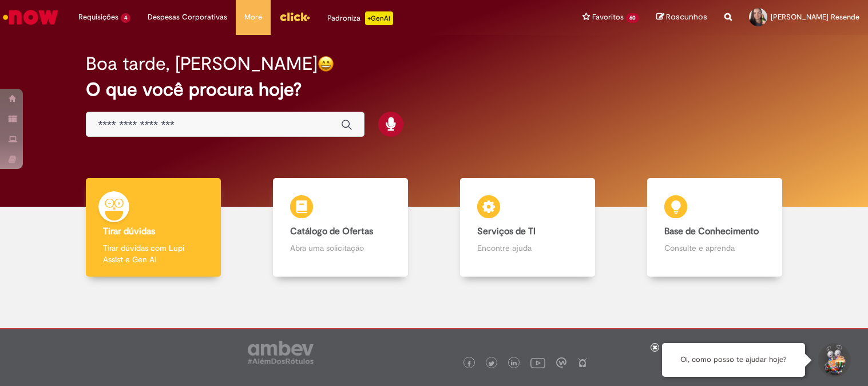 This screenshot has height=386, width=868. Describe the element at coordinates (154, 253) in the screenshot. I see `p: Tirar dúvidas com Lupi Assist e Gen Ai` at that location.